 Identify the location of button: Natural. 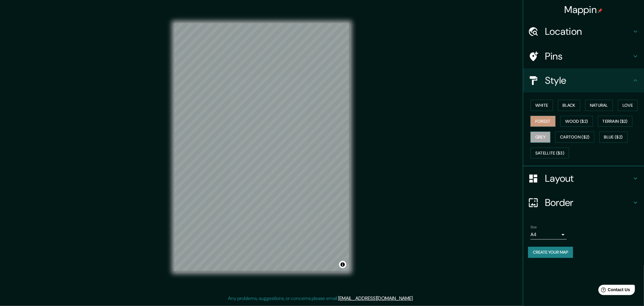
(599, 105).